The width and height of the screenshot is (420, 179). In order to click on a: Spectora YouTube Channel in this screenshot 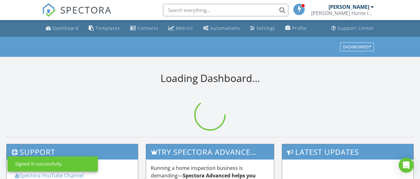, I will do `click(49, 175)`.